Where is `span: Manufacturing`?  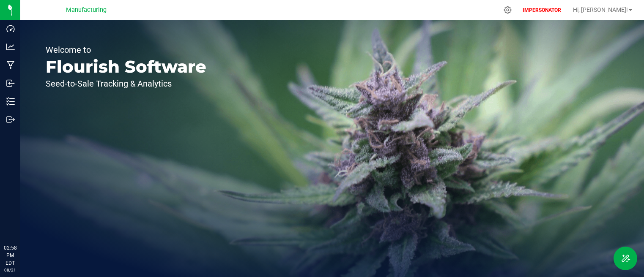 span: Manufacturing is located at coordinates (86, 10).